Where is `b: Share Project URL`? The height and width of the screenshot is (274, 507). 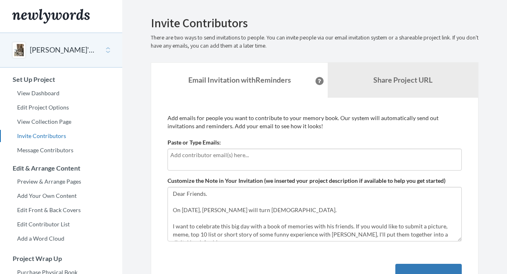
b: Share Project URL is located at coordinates (403, 80).